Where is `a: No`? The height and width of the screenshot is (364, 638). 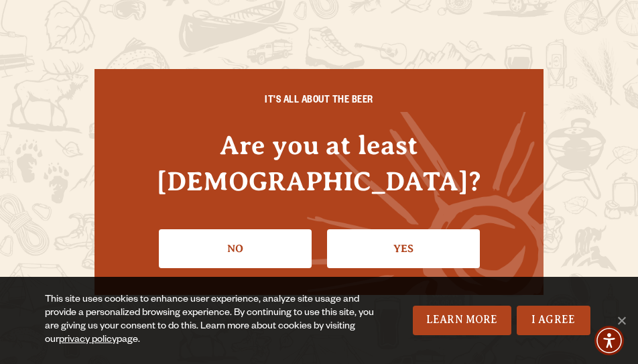 a: No is located at coordinates (235, 249).